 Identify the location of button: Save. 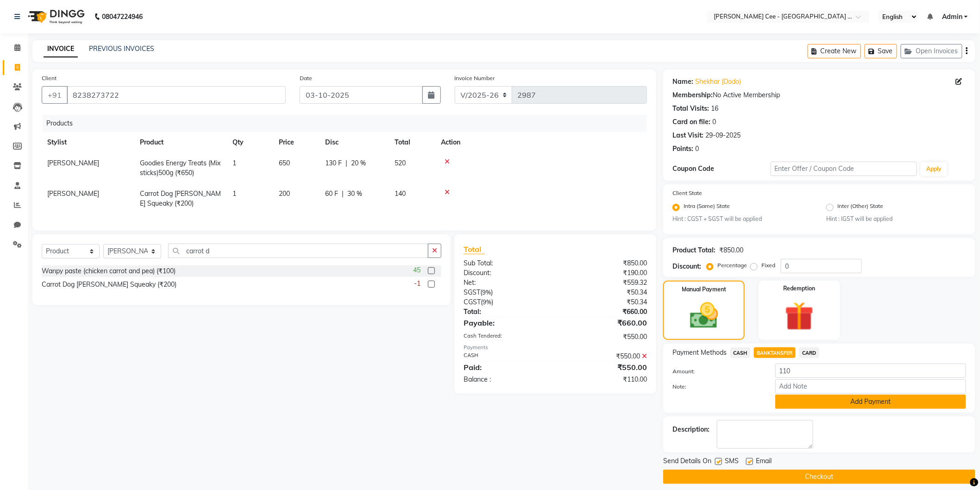
(881, 51).